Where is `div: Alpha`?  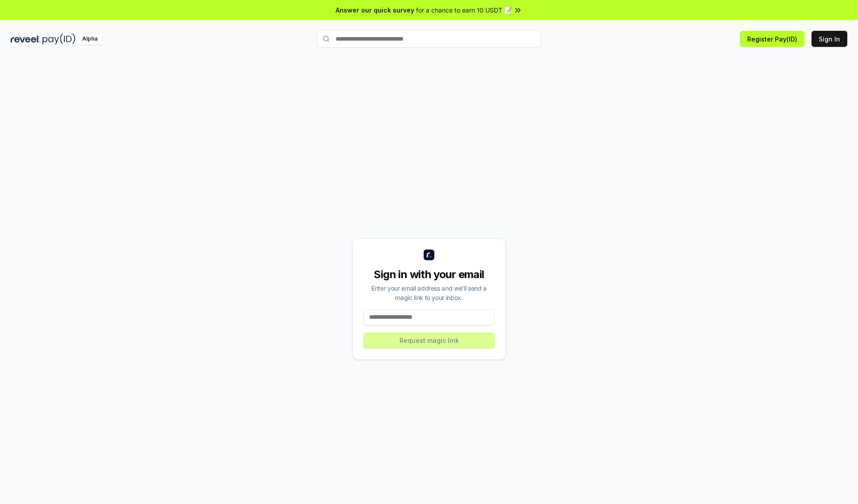
div: Alpha is located at coordinates (90, 39).